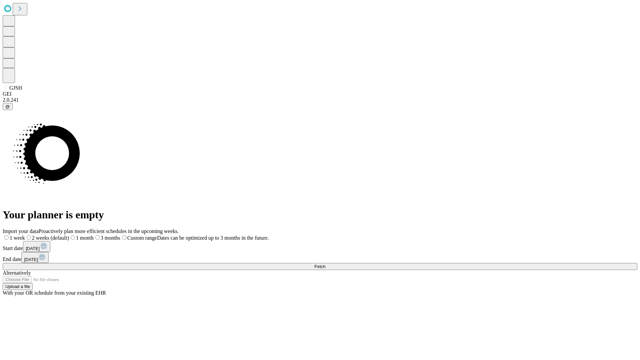  What do you see at coordinates (320, 215) in the screenshot?
I see `h1: Your planner is empty` at bounding box center [320, 215].